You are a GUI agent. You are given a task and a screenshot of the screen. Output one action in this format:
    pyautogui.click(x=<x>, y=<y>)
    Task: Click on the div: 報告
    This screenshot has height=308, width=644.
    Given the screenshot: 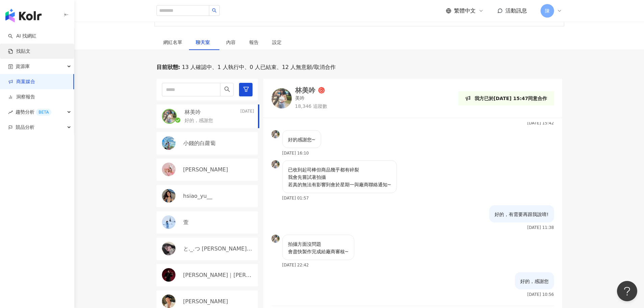 What is the action you would take?
    pyautogui.click(x=254, y=42)
    